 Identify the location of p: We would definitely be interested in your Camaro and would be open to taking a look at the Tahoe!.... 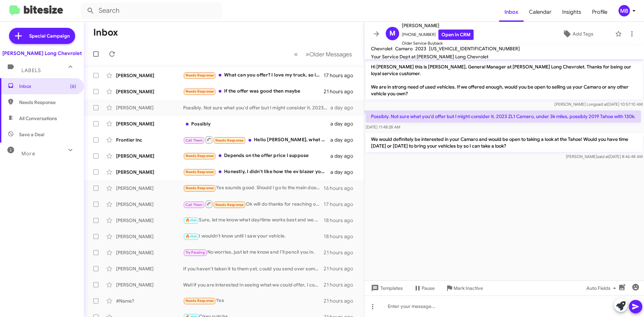
(504, 142).